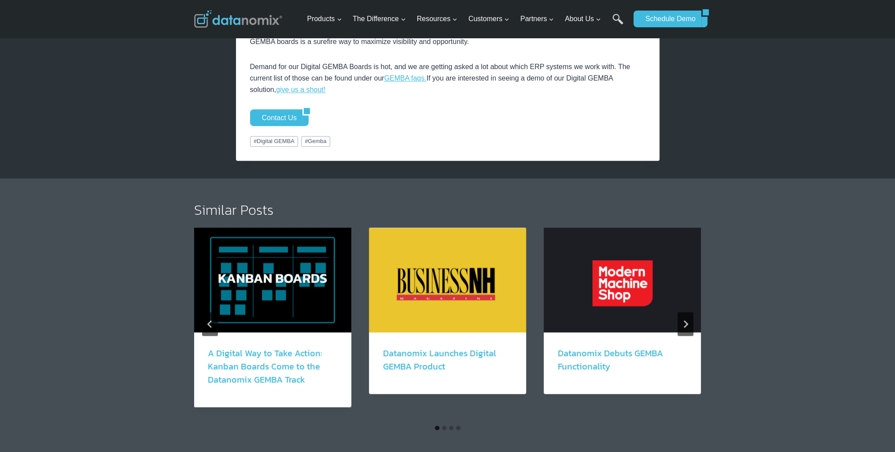 The image size is (895, 452). I want to click on a: A Digital Way to Take Action: Kanban Boards Come to the Datanomix GEMBA Track, so click(265, 366).